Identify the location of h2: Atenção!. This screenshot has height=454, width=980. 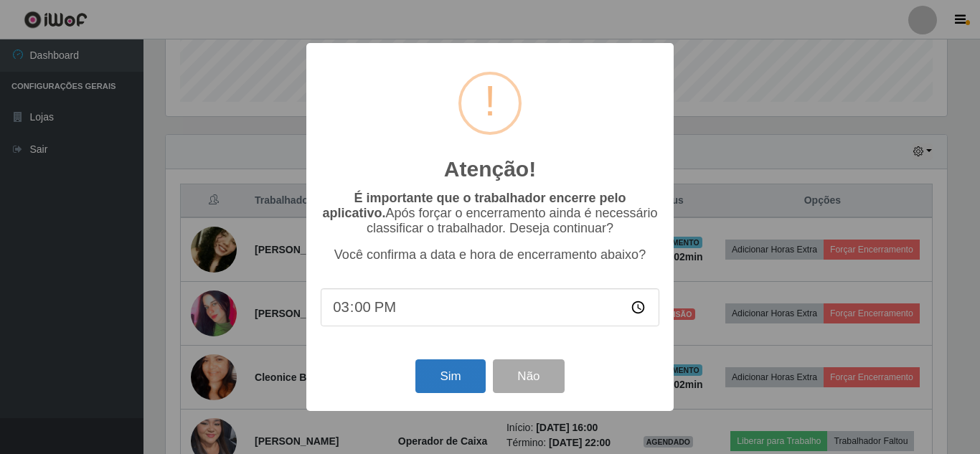
(490, 169).